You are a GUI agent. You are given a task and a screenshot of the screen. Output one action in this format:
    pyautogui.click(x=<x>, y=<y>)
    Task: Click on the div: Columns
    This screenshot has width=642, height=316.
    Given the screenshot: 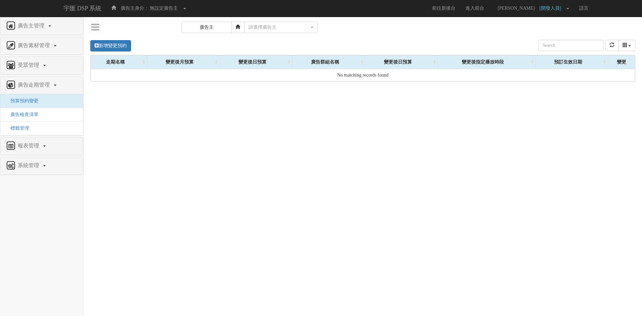 What is the action you would take?
    pyautogui.click(x=626, y=45)
    